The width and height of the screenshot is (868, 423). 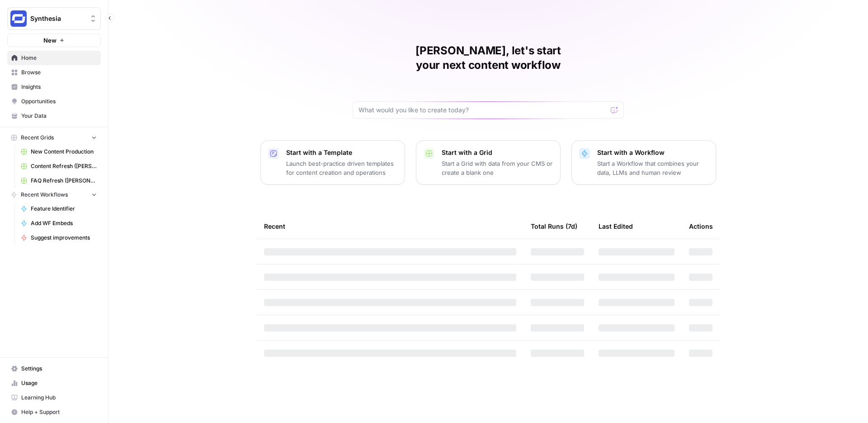 I want to click on span: Recent Workflows, so click(x=45, y=195).